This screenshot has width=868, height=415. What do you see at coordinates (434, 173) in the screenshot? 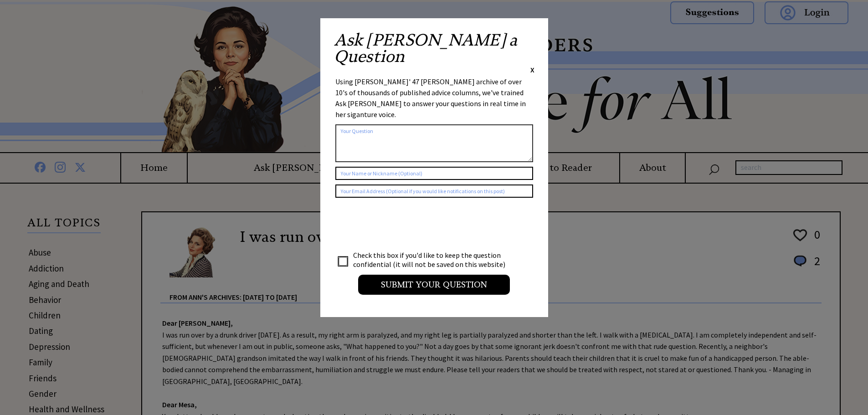
I see `input: Your Name or Nickname (Optional)` at bounding box center [434, 173].